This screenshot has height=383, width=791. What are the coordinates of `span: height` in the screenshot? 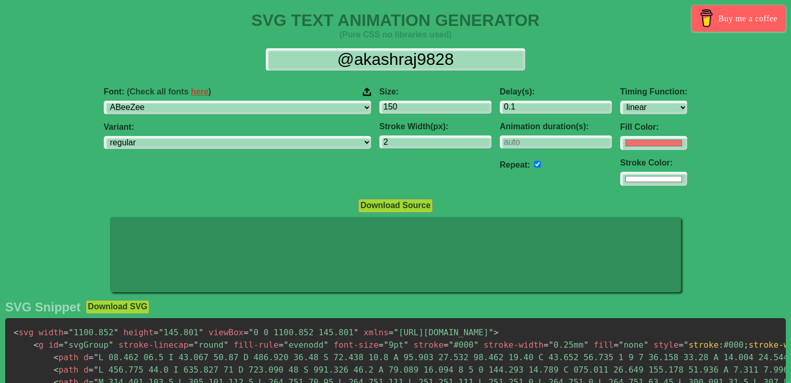 It's located at (139, 332).